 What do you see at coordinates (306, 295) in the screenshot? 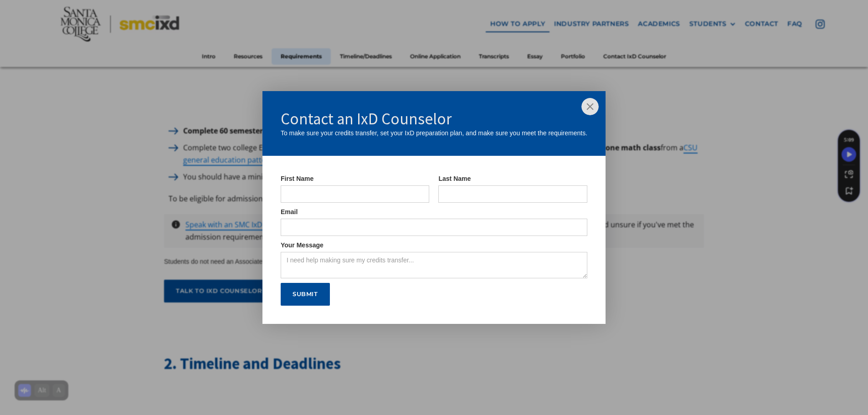
I see `input: Submit` at bounding box center [306, 295].